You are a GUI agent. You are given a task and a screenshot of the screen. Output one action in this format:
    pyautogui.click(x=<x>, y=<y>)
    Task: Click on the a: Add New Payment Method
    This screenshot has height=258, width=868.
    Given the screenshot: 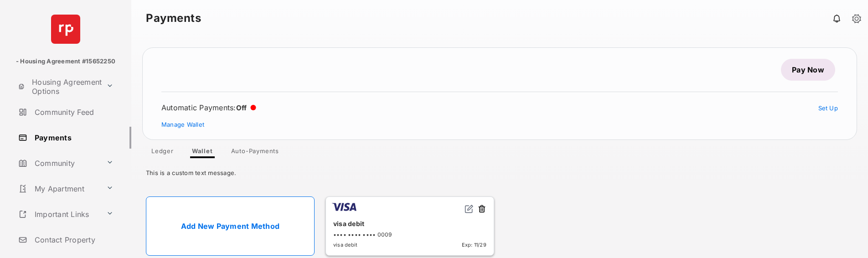 What is the action you would take?
    pyautogui.click(x=230, y=226)
    